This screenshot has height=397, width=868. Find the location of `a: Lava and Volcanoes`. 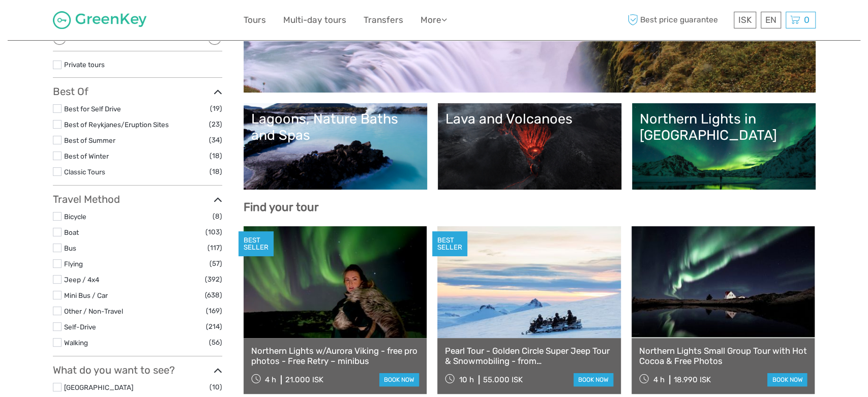

a: Lava and Volcanoes is located at coordinates (530, 146).